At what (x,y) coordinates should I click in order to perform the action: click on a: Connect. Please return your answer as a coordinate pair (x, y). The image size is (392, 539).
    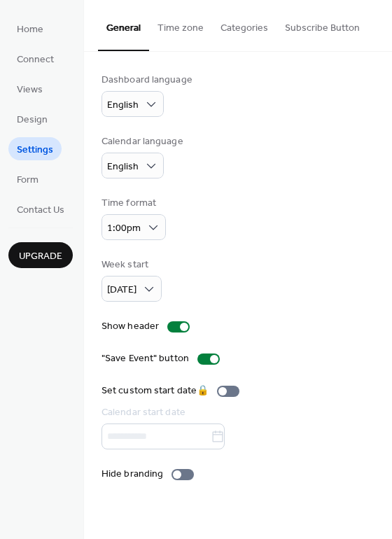
    Looking at the image, I should click on (35, 58).